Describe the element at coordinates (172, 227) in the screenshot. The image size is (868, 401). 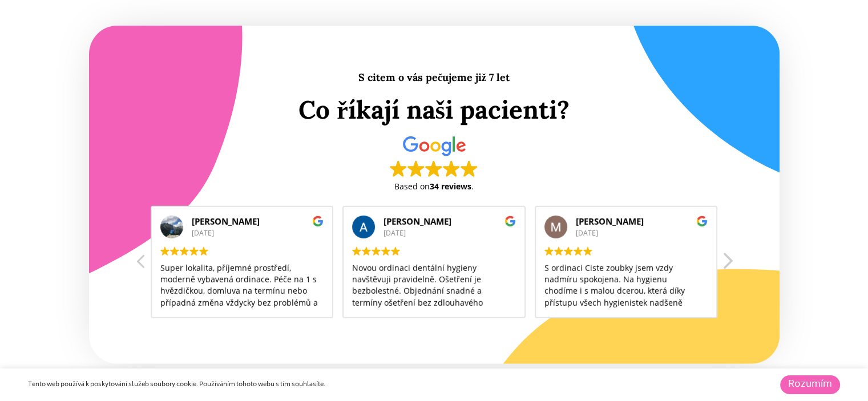
I see `img: Adam Polášek` at that location.